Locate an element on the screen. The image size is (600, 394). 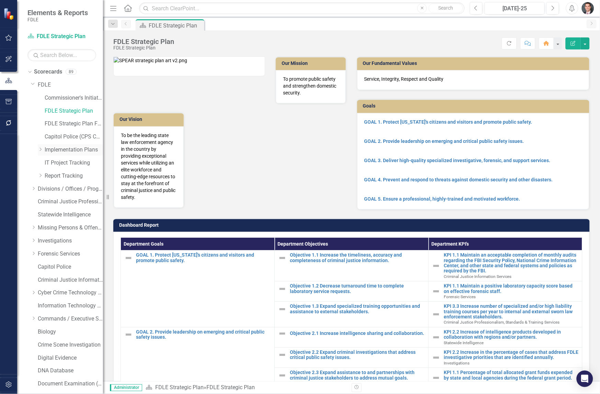
p: To be the leading state law enforcement agency in the country by providing exceptional services w... is located at coordinates (149, 166).